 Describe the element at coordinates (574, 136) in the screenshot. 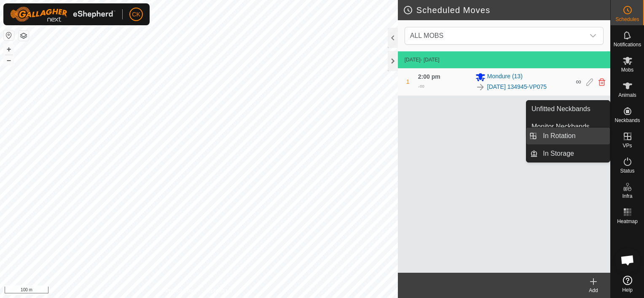

I see `a: In Rotation` at that location.